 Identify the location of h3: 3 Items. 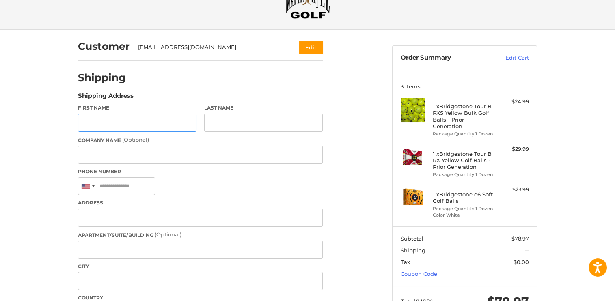
(465, 86).